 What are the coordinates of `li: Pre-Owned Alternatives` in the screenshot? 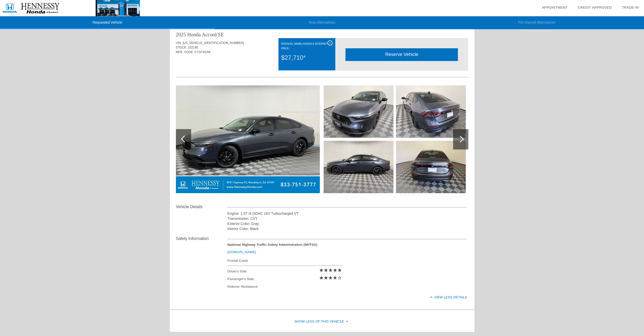 It's located at (537, 23).